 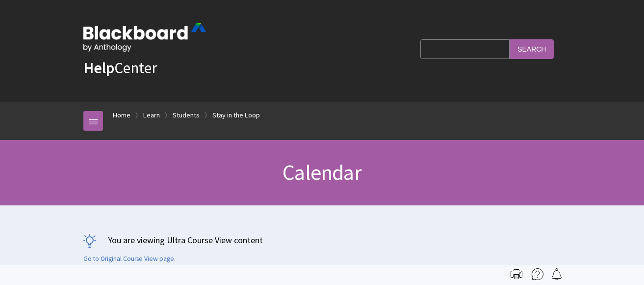 I want to click on img: Blackboard by Anthology, so click(x=145, y=37).